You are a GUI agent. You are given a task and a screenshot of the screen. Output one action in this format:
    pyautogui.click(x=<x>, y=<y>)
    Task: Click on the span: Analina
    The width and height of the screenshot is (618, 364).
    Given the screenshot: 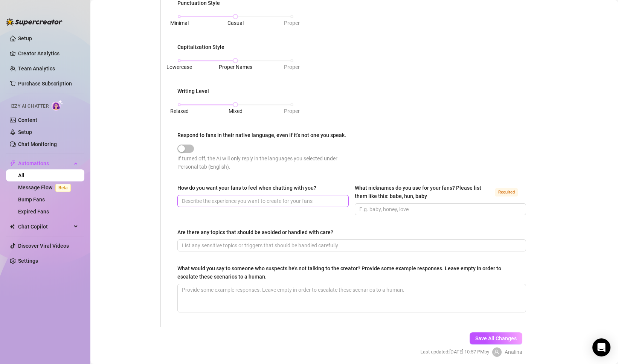 What is the action you would take?
    pyautogui.click(x=513, y=352)
    